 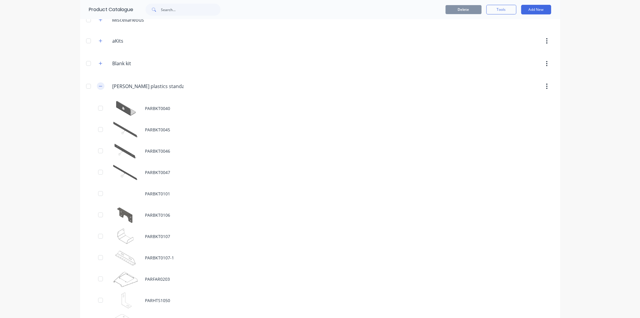 I want to click on div: PARHTS1050PARHTS1050, so click(x=320, y=300).